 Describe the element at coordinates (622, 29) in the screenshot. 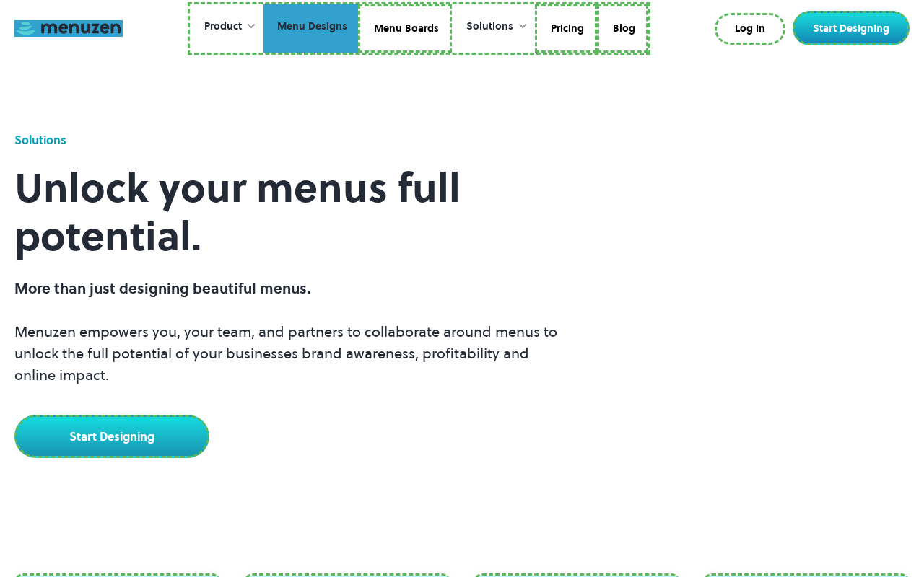

I see `a: Blog` at that location.